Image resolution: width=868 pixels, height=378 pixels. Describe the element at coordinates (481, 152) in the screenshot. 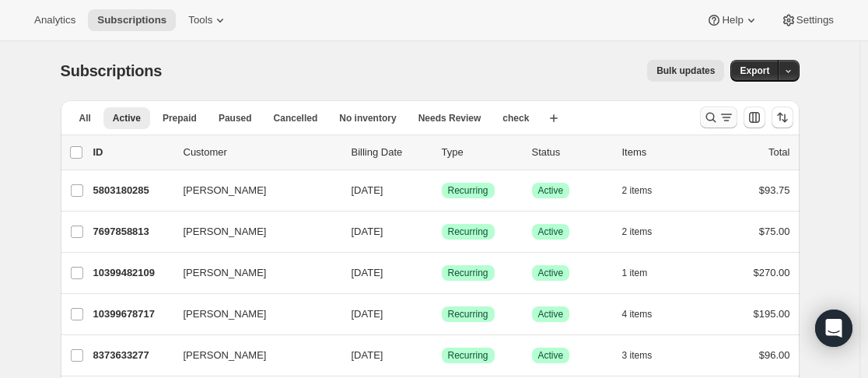

I see `div: Type` at that location.